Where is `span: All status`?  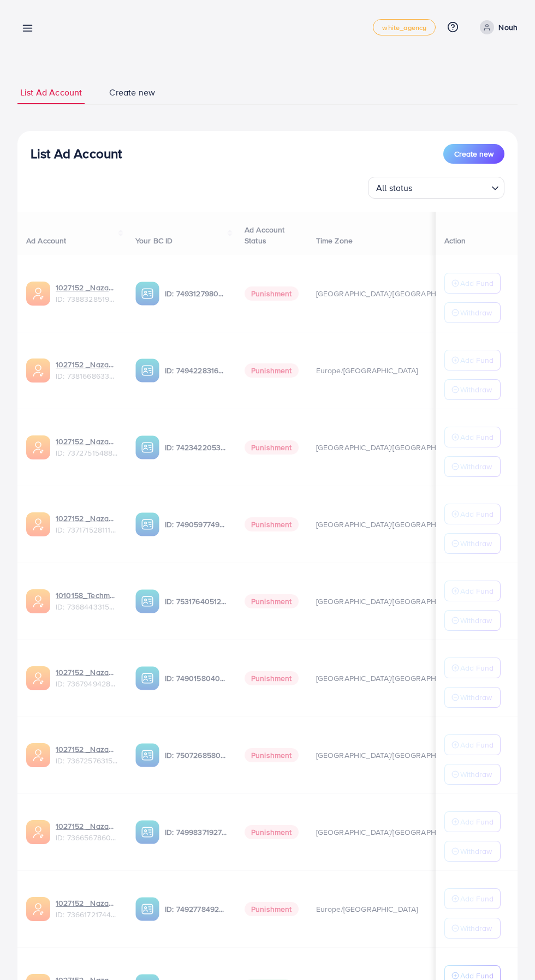 span: All status is located at coordinates (394, 187).